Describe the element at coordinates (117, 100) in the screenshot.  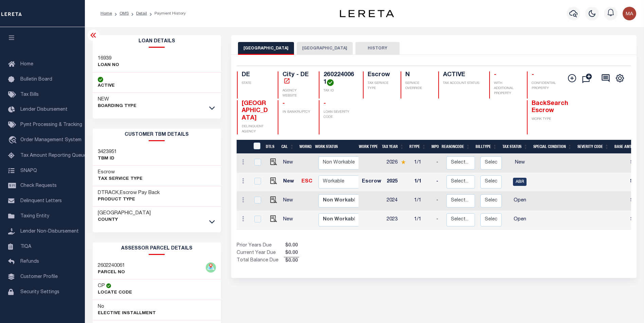
I see `h3: NEW` at that location.